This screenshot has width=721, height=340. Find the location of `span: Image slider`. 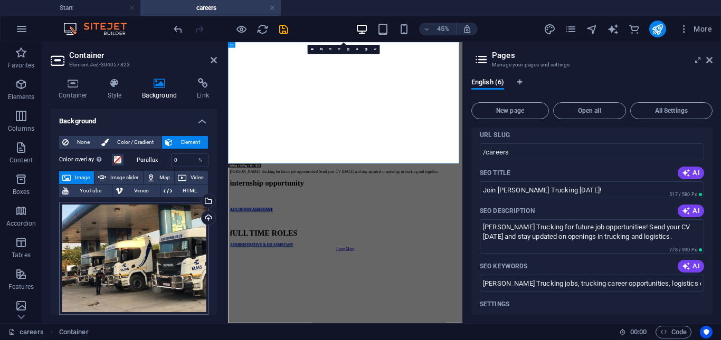

span: Image slider is located at coordinates (124, 178).